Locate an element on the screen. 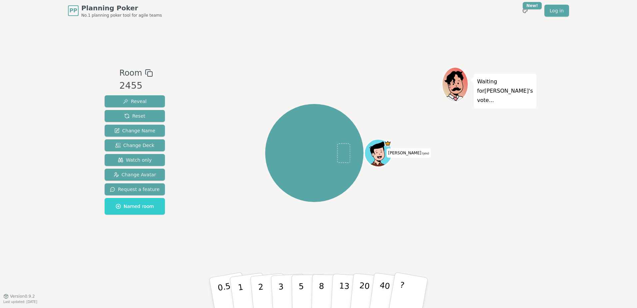 The width and height of the screenshot is (637, 308). div: New! is located at coordinates (532, 6).